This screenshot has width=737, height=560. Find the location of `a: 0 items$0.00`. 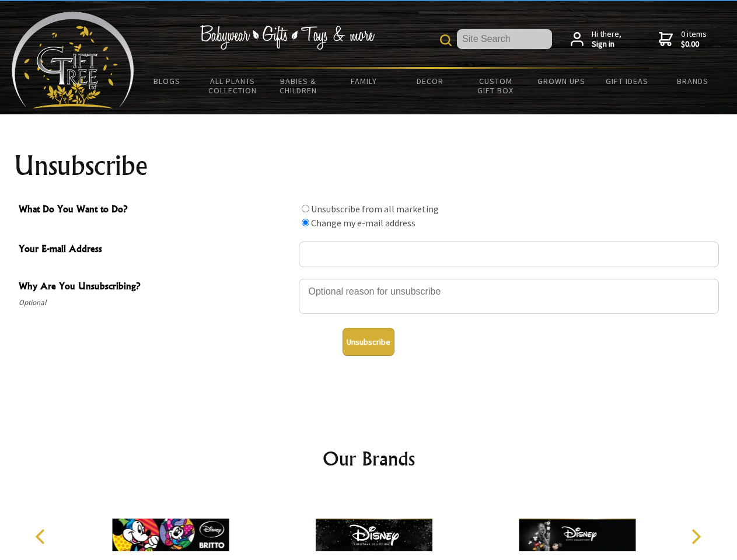

a: 0 items$0.00 is located at coordinates (683, 39).